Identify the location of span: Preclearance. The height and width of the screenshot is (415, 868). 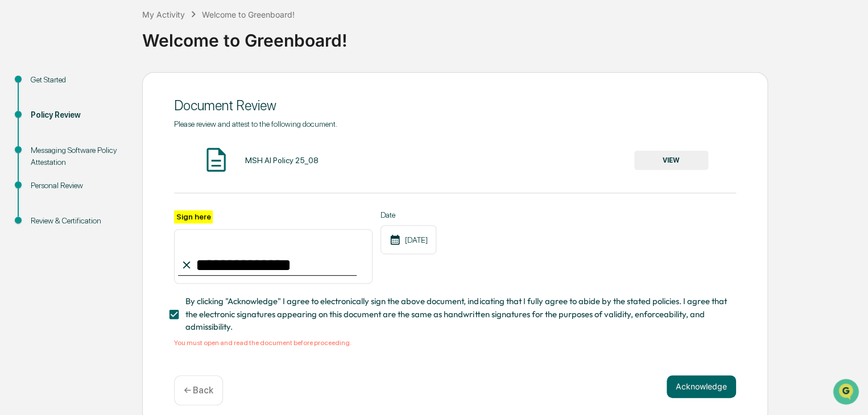
(48, 149).